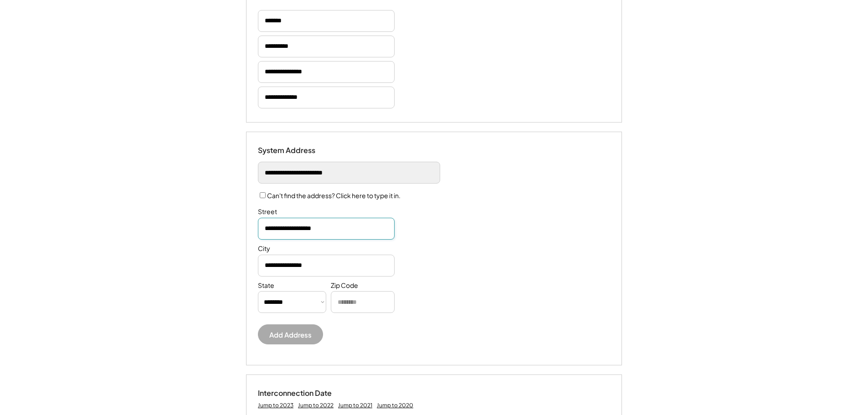 The width and height of the screenshot is (868, 415). What do you see at coordinates (290, 334) in the screenshot?
I see `button: Add Address` at bounding box center [290, 334].